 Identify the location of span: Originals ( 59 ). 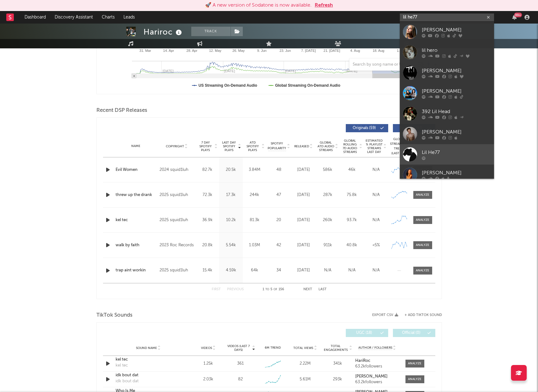
(364, 128).